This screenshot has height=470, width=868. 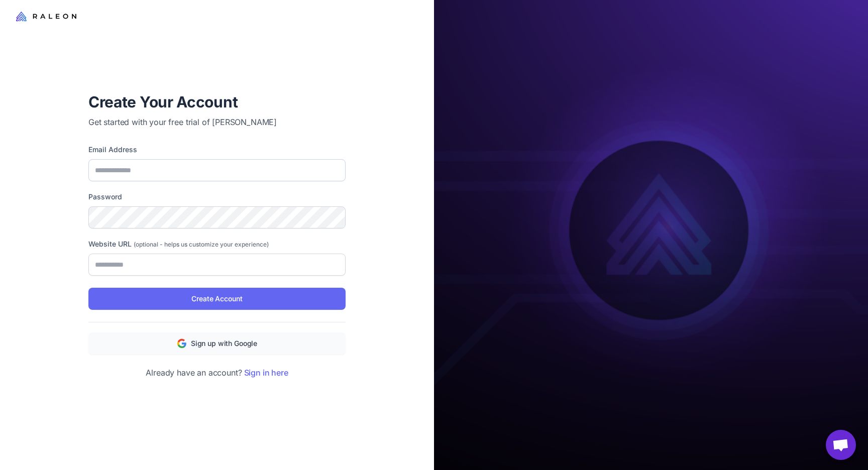 What do you see at coordinates (217, 344) in the screenshot?
I see `button: Sign up with Google` at bounding box center [217, 344].